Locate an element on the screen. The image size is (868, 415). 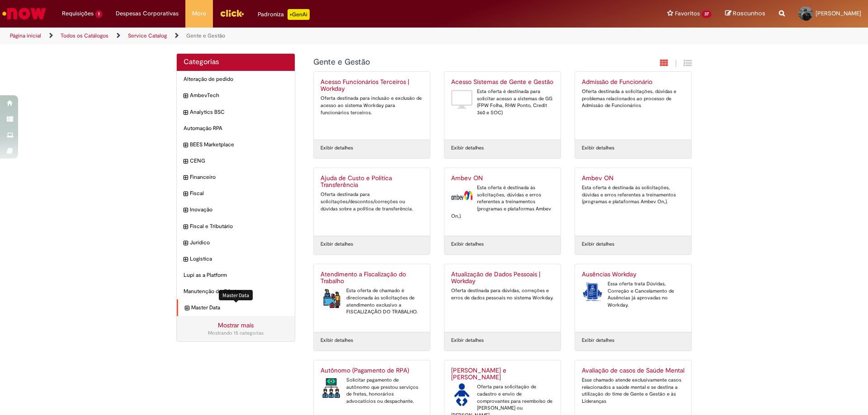
a: Atualização de Dados Pessoais | Workday Oferta destinada para dúvidas, correções e erros de dados... is located at coordinates (502, 298).